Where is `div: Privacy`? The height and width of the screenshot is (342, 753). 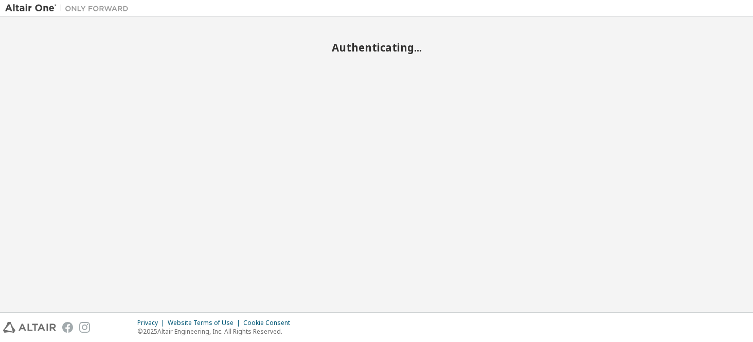
div: Privacy is located at coordinates (152, 323).